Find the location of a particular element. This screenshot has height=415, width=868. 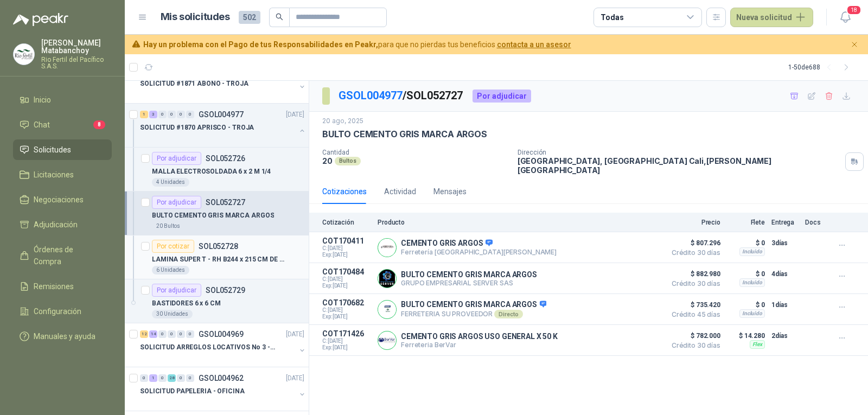

button: Cerrar is located at coordinates (855, 45).